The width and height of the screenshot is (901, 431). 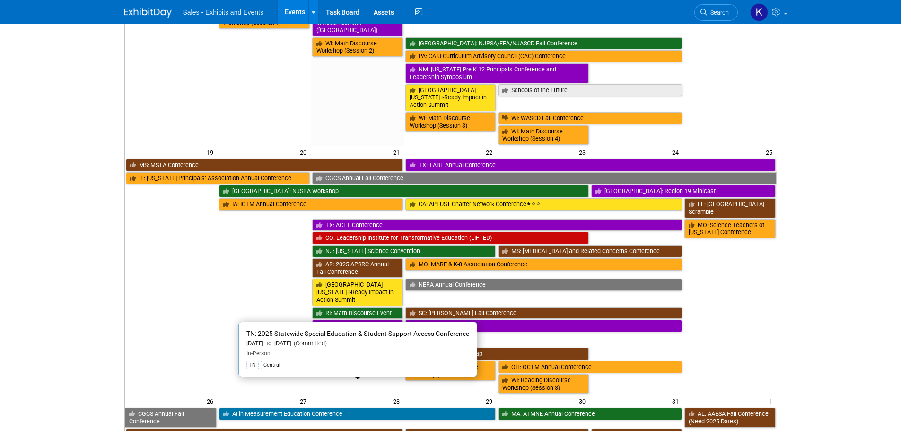 What do you see at coordinates (148, 13) in the screenshot?
I see `img: ExhibitDay` at bounding box center [148, 13].